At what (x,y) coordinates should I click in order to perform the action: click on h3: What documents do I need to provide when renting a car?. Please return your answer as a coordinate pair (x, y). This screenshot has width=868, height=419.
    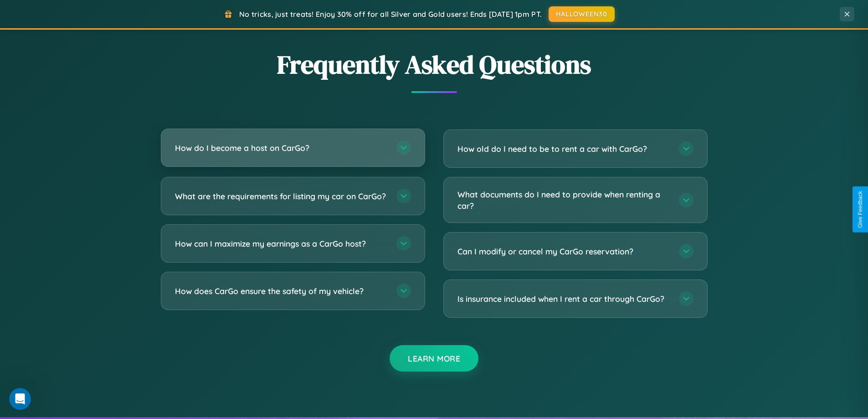
    Looking at the image, I should click on (564, 200).